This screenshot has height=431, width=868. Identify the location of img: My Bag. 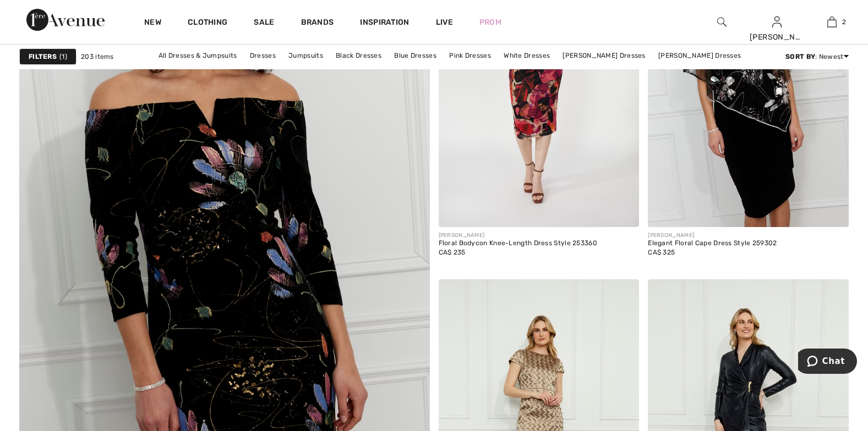
(832, 22).